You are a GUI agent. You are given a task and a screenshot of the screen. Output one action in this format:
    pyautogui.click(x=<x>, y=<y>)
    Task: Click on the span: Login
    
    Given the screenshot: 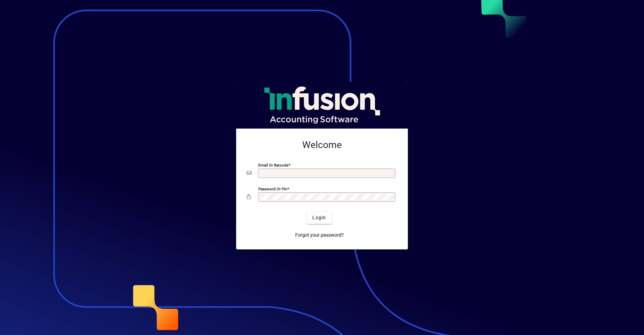 What is the action you would take?
    pyautogui.click(x=319, y=217)
    